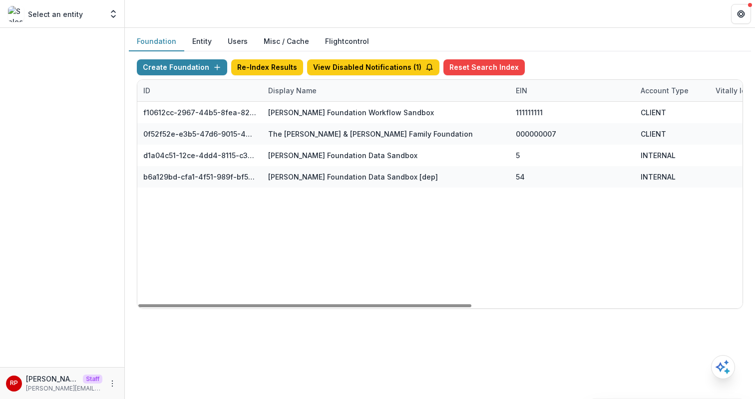  Describe the element at coordinates (529, 112) in the screenshot. I see `div: 111111111` at that location.